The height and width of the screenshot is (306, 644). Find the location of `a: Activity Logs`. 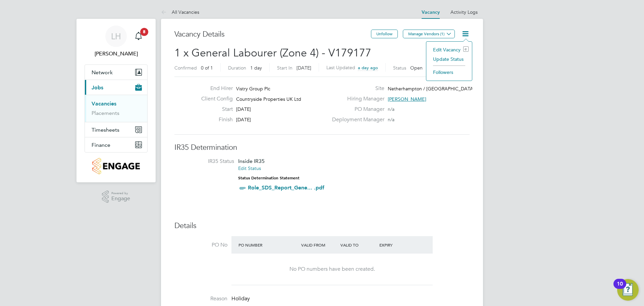

a: Activity Logs is located at coordinates (464, 12).